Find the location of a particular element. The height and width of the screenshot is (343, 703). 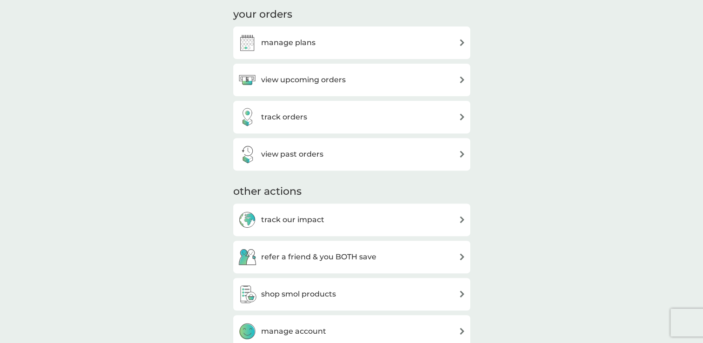

h3: other actions is located at coordinates (267, 191).